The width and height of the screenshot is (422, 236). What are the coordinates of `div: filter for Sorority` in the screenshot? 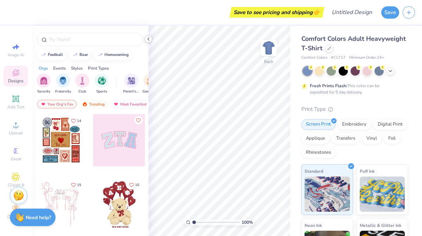 It's located at (44, 84).